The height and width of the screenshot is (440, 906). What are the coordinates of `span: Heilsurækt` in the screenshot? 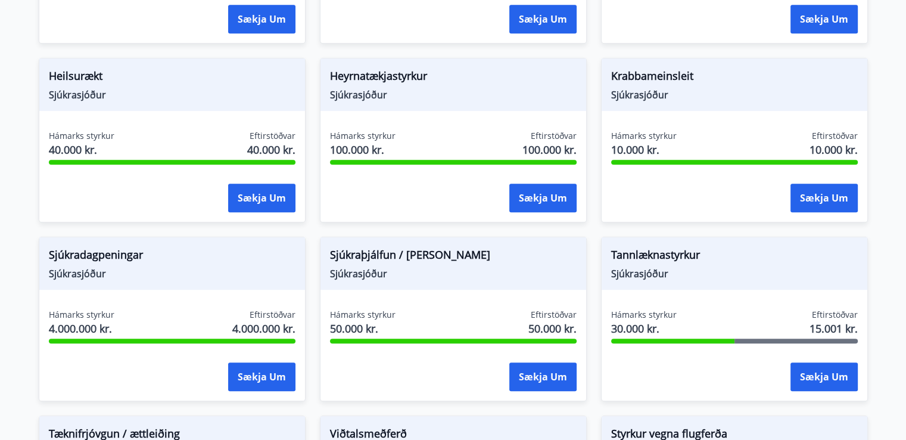 It's located at (172, 78).